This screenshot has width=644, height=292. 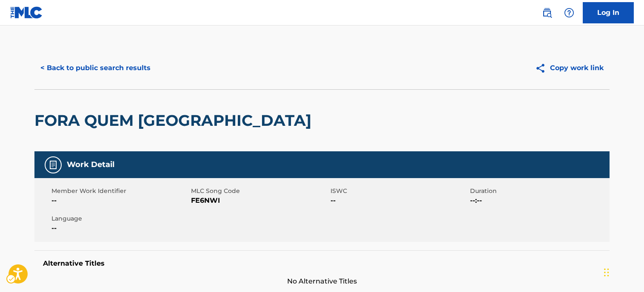 What do you see at coordinates (607, 273) in the screenshot?
I see `div: Drag` at bounding box center [607, 273].